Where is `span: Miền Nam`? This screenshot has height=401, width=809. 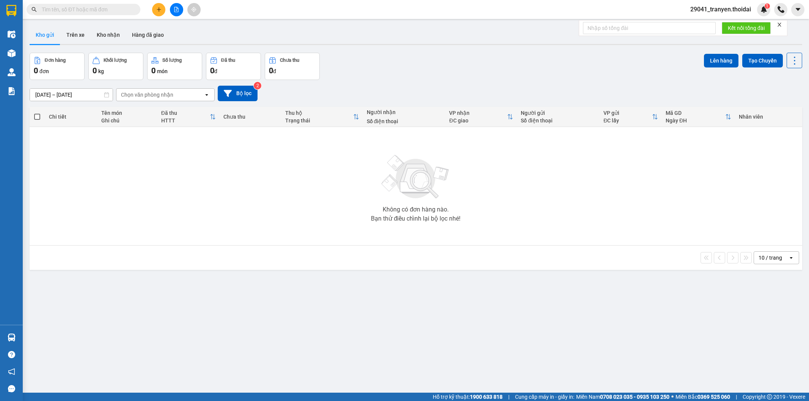
span: Miền Nam is located at coordinates (623, 397).